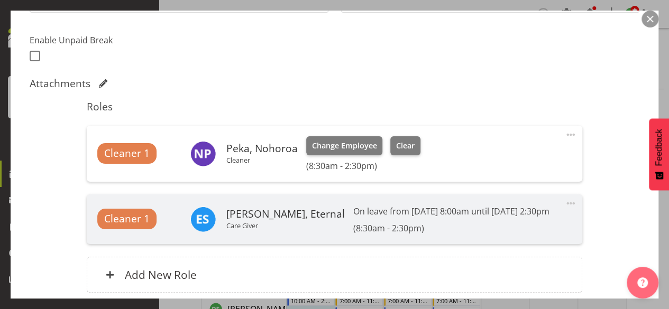 The width and height of the screenshot is (669, 309). Describe the element at coordinates (101, 40) in the screenshot. I see `label: Enable Unpaid Break` at that location.